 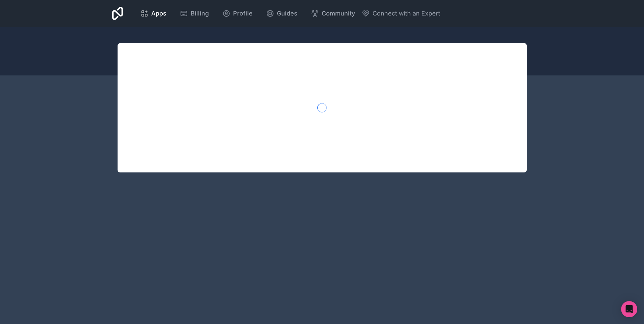 What do you see at coordinates (281, 13) in the screenshot?
I see `a: Guides` at bounding box center [281, 13].